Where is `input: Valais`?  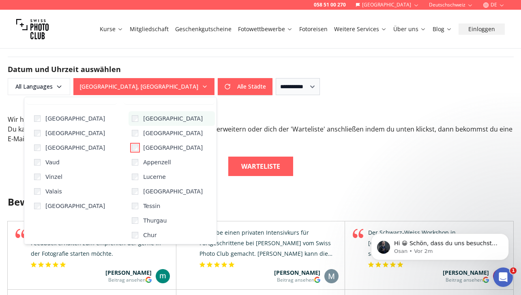
input: Valais is located at coordinates (37, 192).